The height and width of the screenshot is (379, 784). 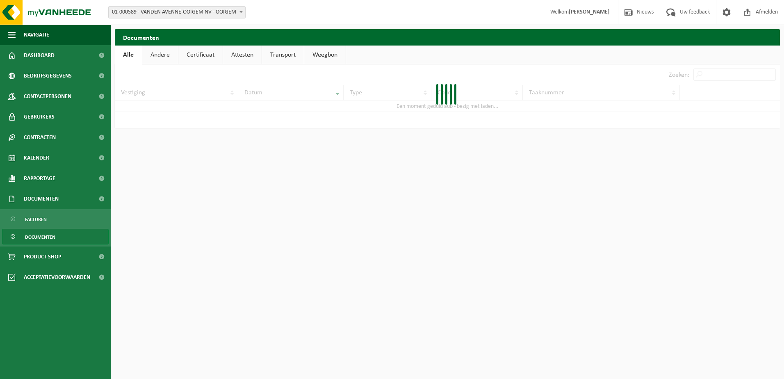 What do you see at coordinates (200, 55) in the screenshot?
I see `a: Certificaat` at bounding box center [200, 55].